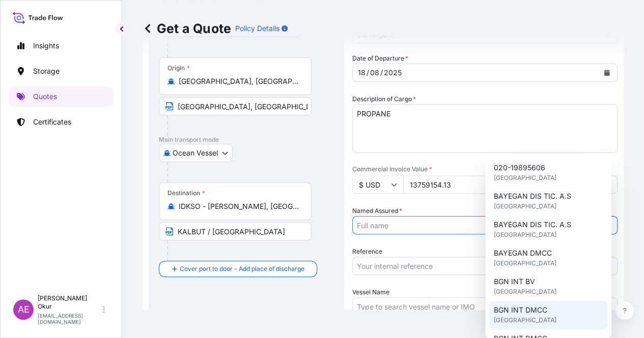 The image size is (644, 338). I want to click on span: AE, so click(23, 310).